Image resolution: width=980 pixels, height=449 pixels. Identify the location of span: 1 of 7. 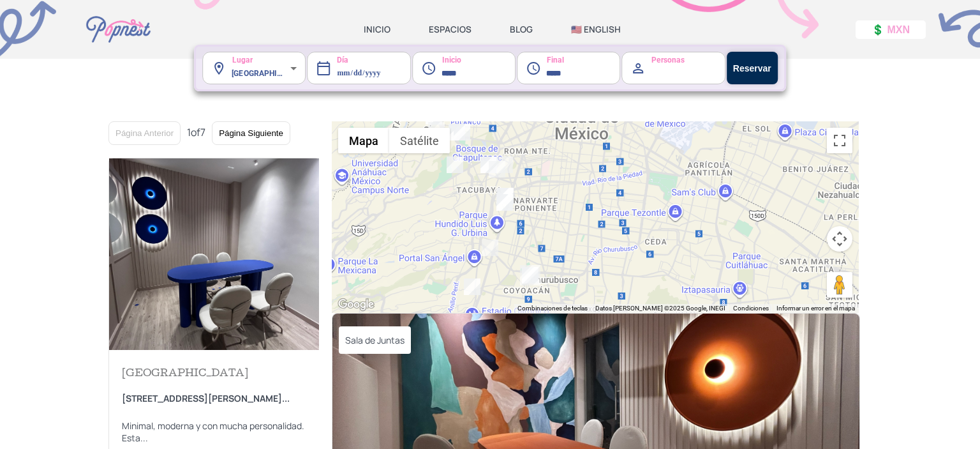
(196, 132).